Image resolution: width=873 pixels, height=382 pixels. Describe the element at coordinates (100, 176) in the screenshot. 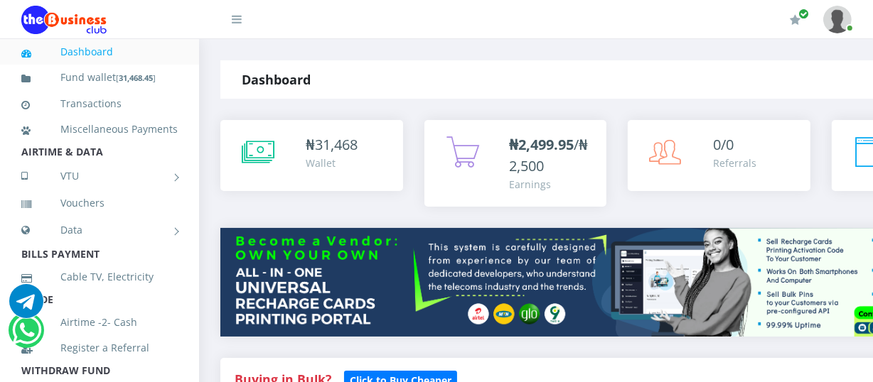

I see `a: VTU` at that location.